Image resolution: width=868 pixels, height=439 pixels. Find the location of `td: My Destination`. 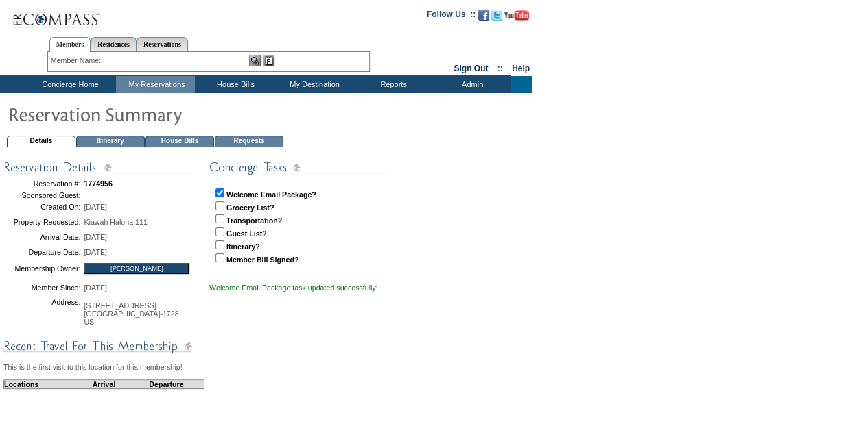

td: My Destination is located at coordinates (313, 84).